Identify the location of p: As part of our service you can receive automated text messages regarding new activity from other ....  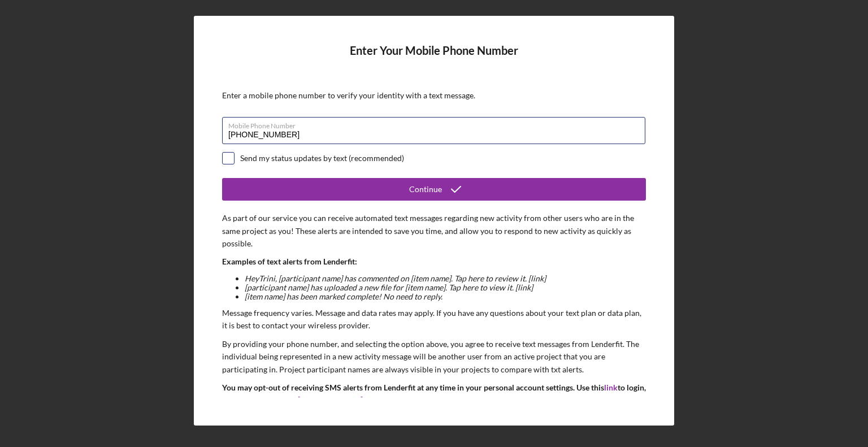
(434, 230).